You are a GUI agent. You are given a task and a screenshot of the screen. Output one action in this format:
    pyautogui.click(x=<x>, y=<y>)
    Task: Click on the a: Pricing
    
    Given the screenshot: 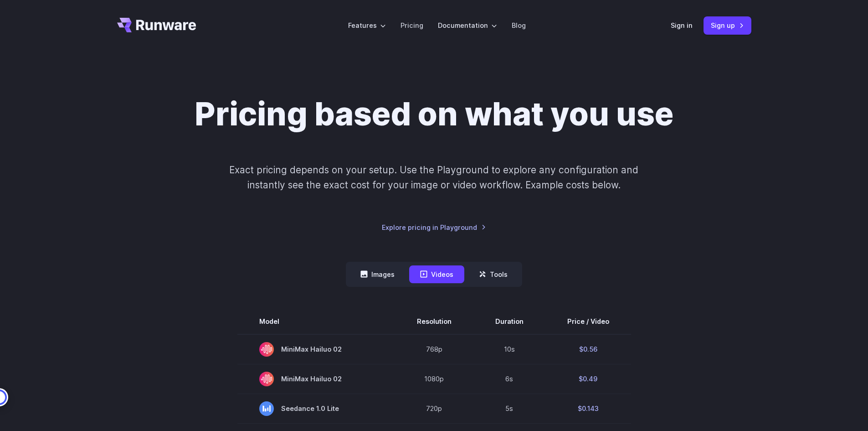 What is the action you would take?
    pyautogui.click(x=412, y=25)
    